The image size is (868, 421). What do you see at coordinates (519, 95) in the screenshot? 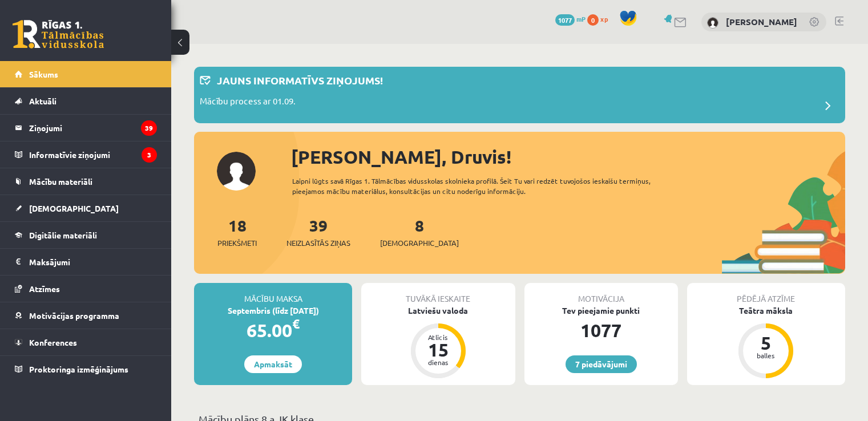
I see `a: Jauns informatīvs ziņojums! Mācību process ar 01.09.` at bounding box center [519, 95].